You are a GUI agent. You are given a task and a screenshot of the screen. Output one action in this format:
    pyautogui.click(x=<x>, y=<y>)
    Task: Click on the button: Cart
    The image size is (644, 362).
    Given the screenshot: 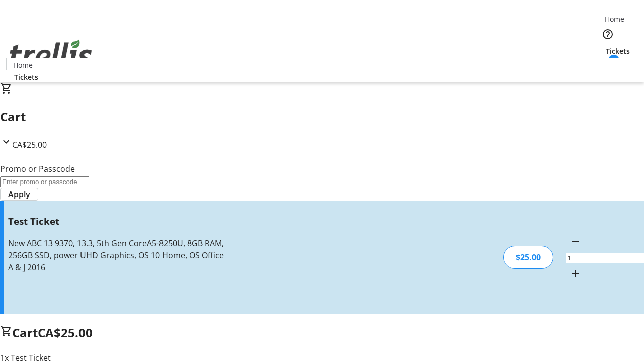 What is the action you would take?
    pyautogui.click(x=608, y=66)
    